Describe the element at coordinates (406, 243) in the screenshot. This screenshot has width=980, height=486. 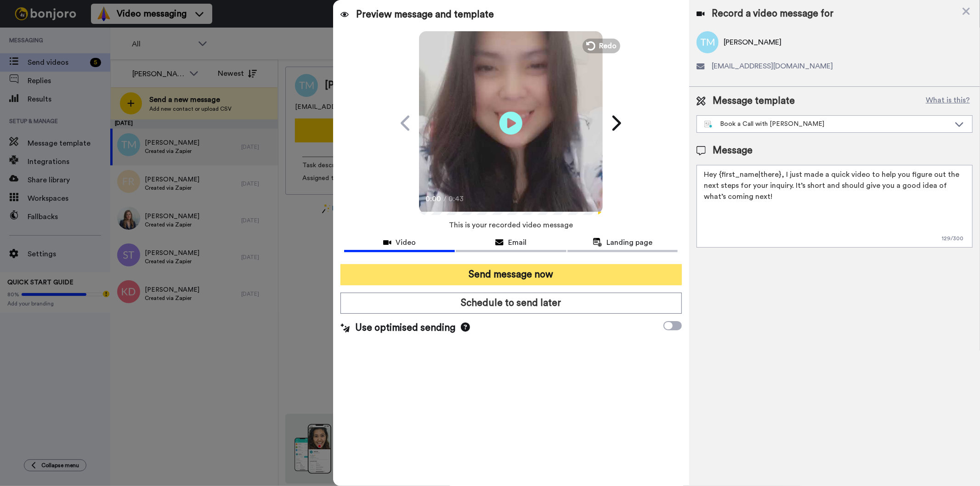
I see `span: Video` at that location.